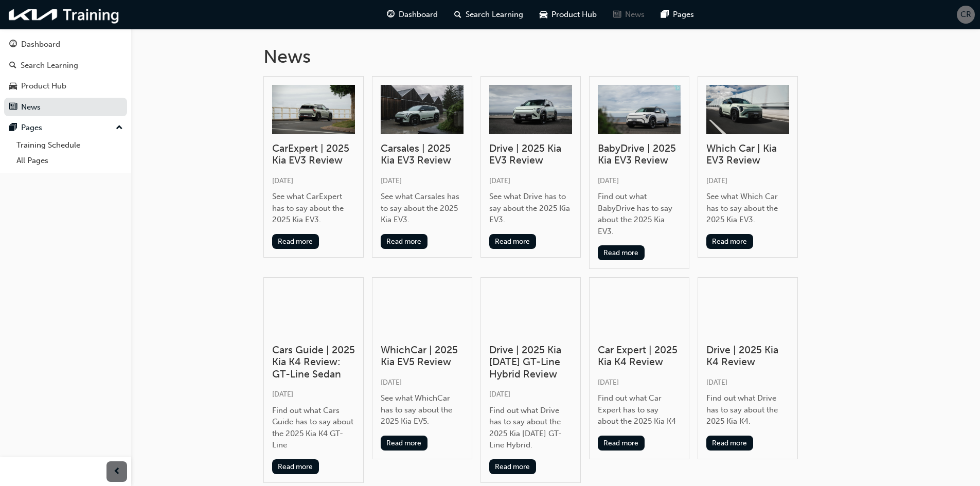  What do you see at coordinates (64, 14) in the screenshot?
I see `a: kia-training` at bounding box center [64, 14].